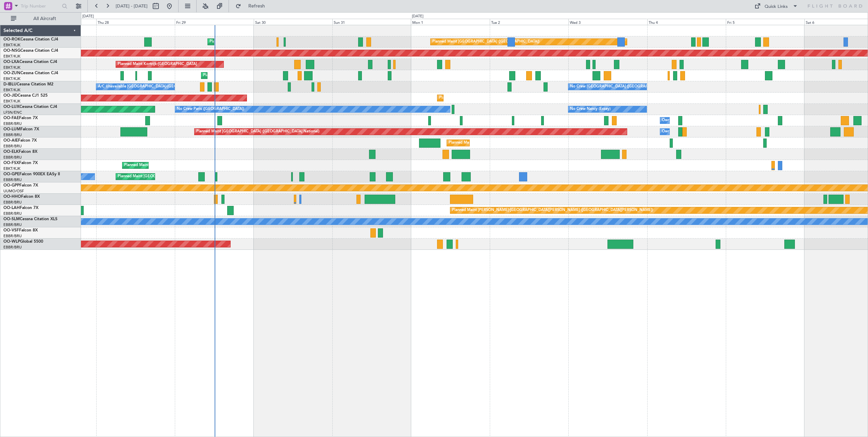  Describe the element at coordinates (214, 22) in the screenshot. I see `div: Fri 29` at that location.